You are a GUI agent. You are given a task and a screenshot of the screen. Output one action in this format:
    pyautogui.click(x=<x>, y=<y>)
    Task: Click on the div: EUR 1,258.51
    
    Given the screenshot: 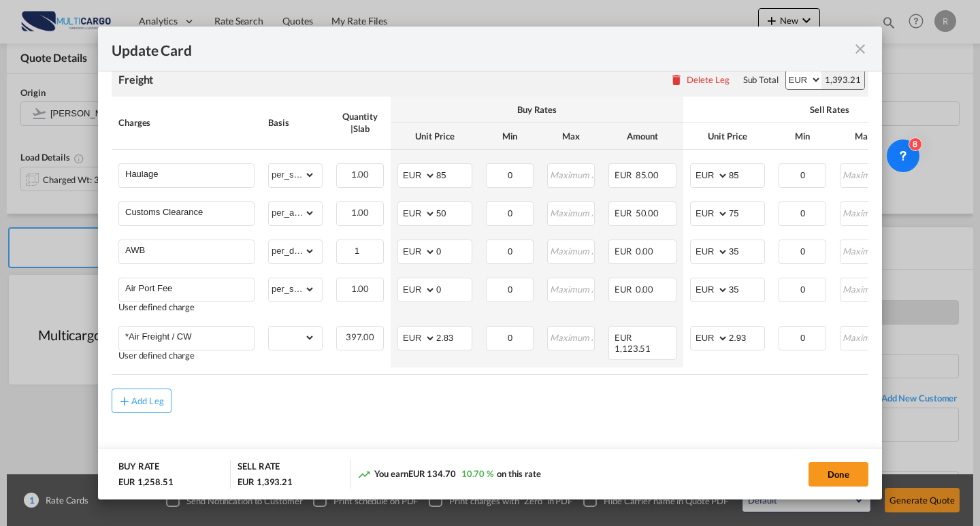 What is the action you would take?
    pyautogui.click(x=145, y=482)
    